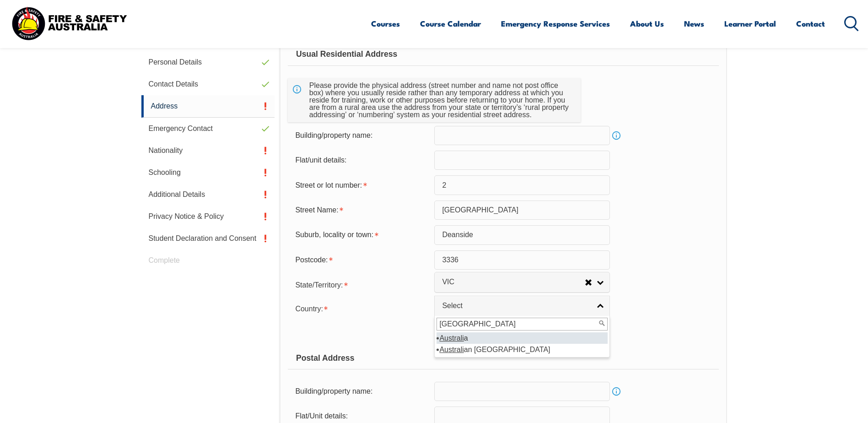  I want to click on div: Postal Address, so click(503, 358).